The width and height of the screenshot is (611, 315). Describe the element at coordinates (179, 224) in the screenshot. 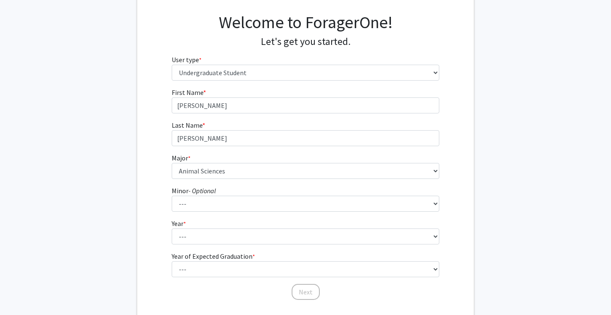

I see `label: Year` at that location.